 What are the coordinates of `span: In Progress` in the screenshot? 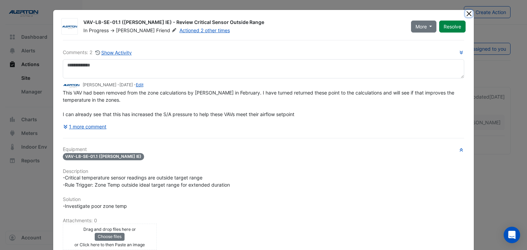 It's located at (96, 30).